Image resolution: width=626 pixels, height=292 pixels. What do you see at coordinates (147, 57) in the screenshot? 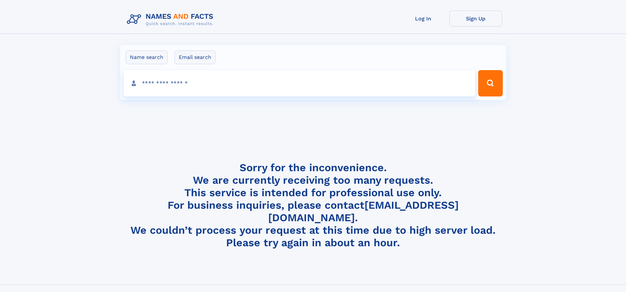
I see `label: Name search` at bounding box center [147, 57].